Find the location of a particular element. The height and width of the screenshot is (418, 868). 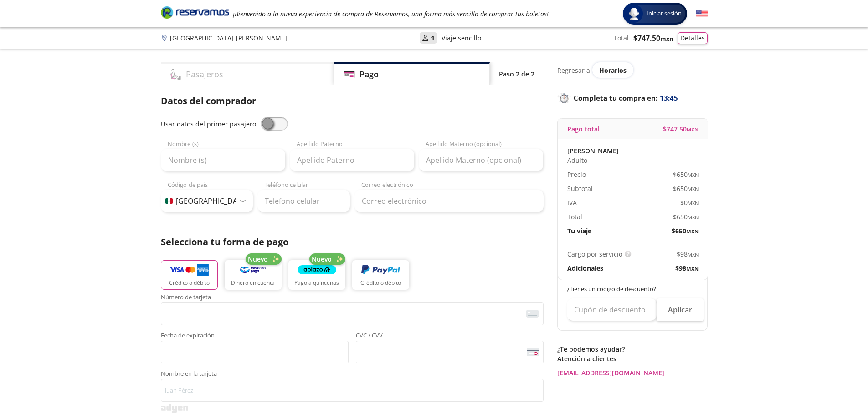

p: Completa tu compra en : is located at coordinates (632, 98).